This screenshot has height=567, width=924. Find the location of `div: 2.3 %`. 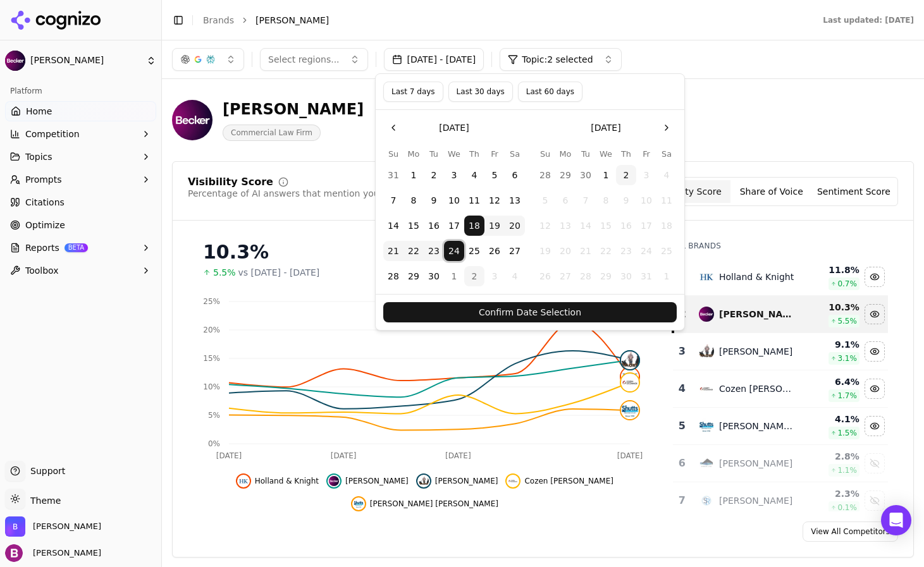

div: 2.3 % is located at coordinates (832, 494).